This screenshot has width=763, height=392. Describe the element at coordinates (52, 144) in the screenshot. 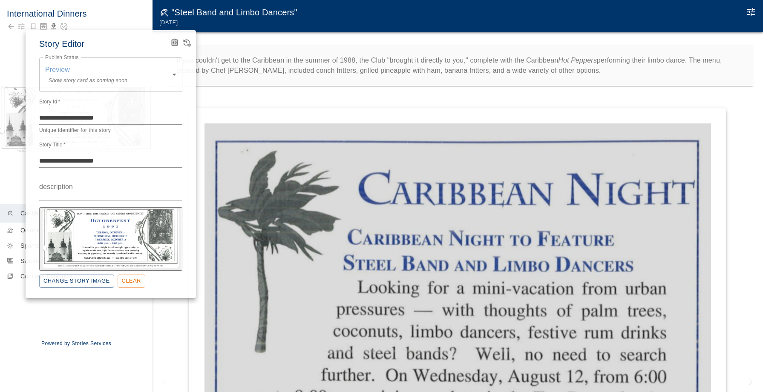

I see `label: Story Title` at that location.